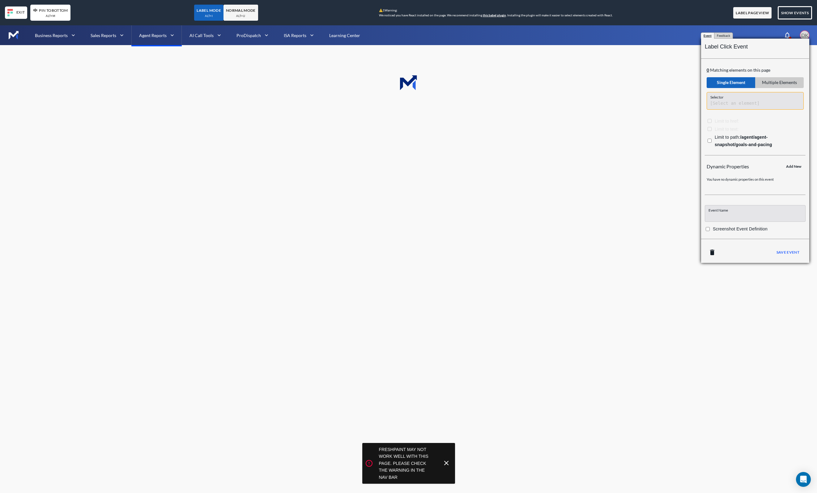  I want to click on button: AI Call Tools, so click(205, 35).